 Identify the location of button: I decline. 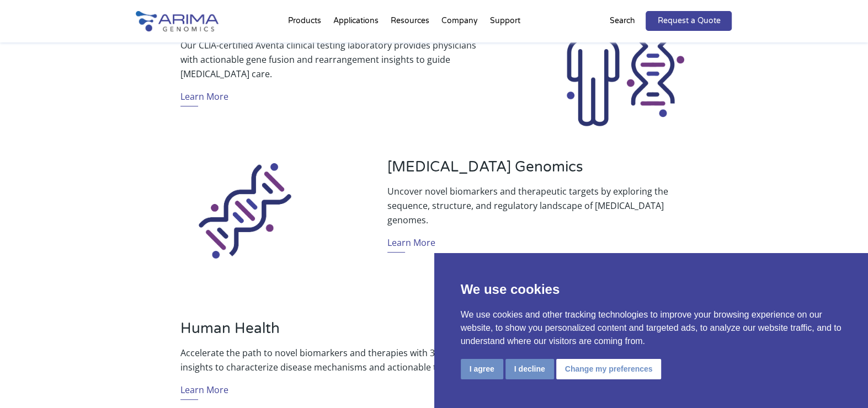
(530, 368).